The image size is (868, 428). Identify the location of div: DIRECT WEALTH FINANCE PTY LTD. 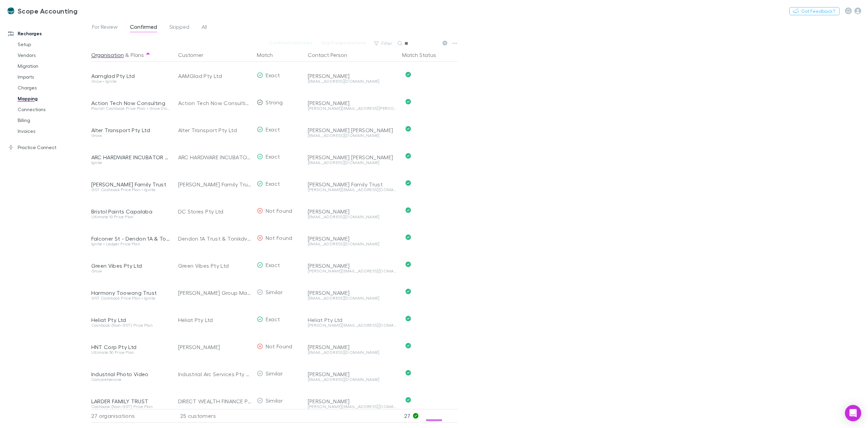
(215, 402).